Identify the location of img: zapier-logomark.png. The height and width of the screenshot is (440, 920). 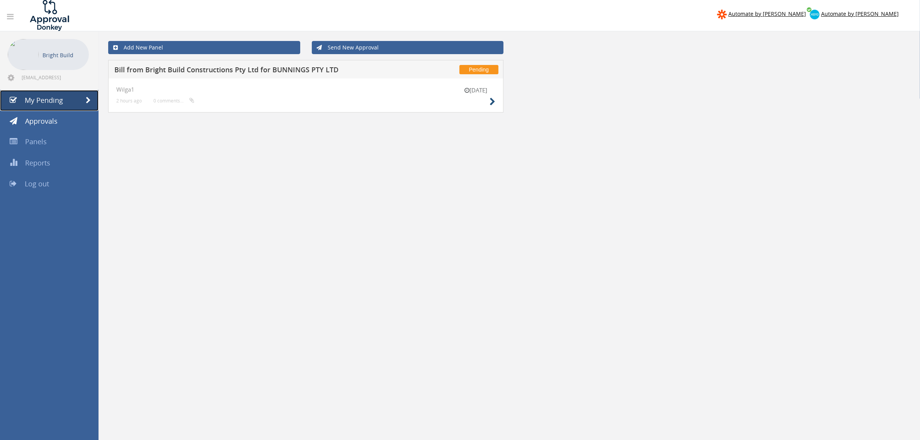
(722, 14).